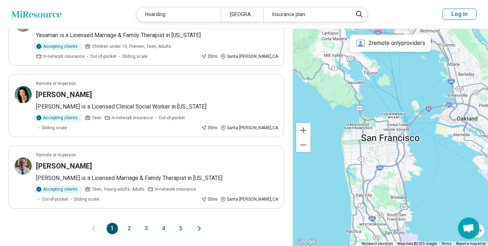  I want to click on span: Children under 10, Preteen, Teen, Adults, so click(132, 46).